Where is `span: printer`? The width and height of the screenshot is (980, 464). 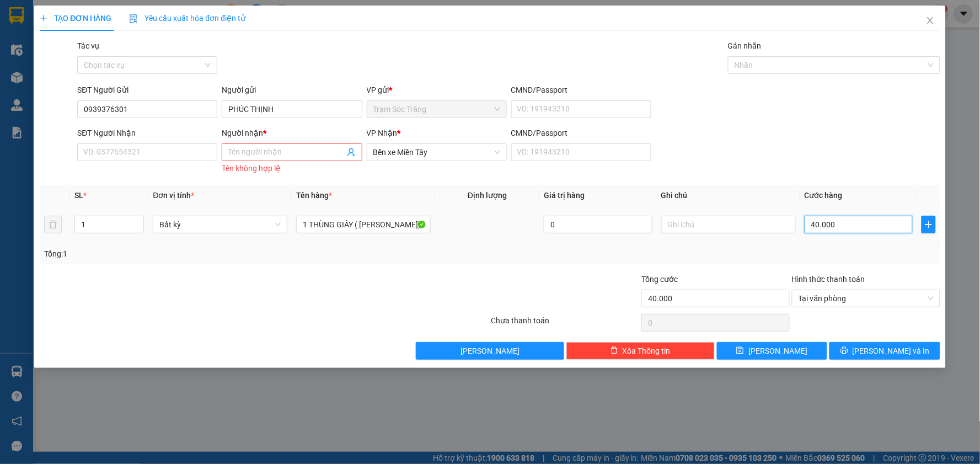 span: printer is located at coordinates (844, 351).